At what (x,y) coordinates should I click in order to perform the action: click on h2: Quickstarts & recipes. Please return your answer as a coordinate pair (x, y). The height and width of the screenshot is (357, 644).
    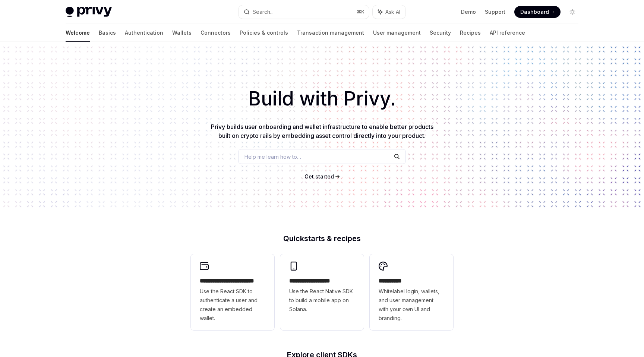
    Looking at the image, I should click on (322, 238).